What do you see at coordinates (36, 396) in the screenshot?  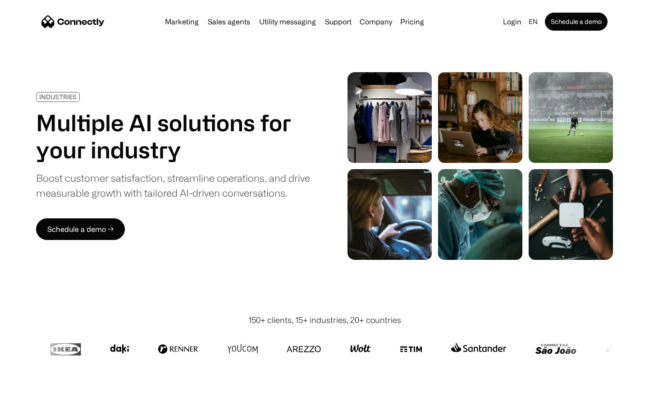 I see `ul: Language list` at bounding box center [36, 396].